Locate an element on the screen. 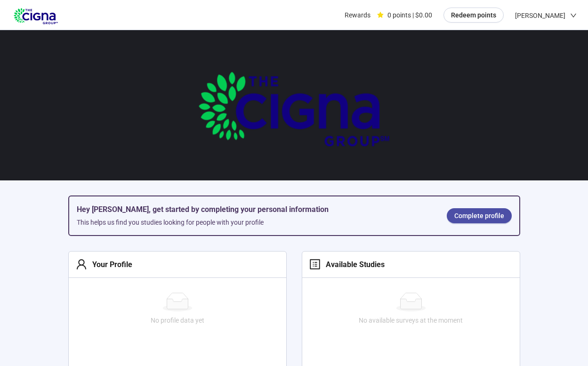 This screenshot has height=366, width=588. span: star is located at coordinates (381, 15).